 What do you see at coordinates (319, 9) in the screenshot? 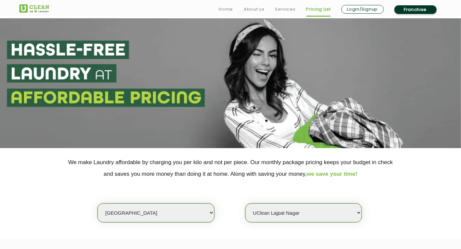
I see `a: Pricing List` at bounding box center [319, 9].